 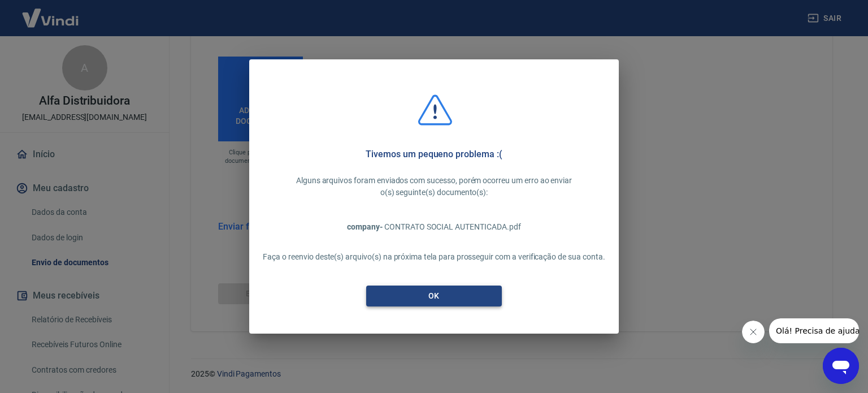 I want to click on span: Olá! Precisa de ajuda?, so click(x=51, y=13).